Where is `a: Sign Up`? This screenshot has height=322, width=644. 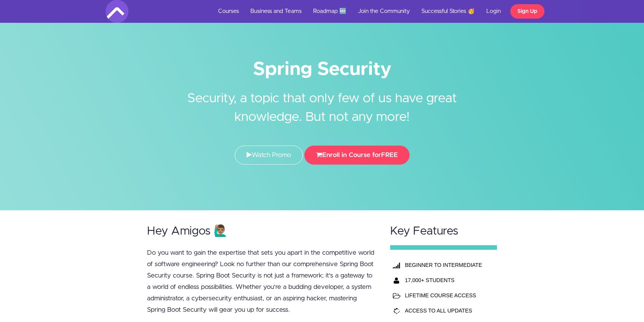
a: Sign Up is located at coordinates (527, 12).